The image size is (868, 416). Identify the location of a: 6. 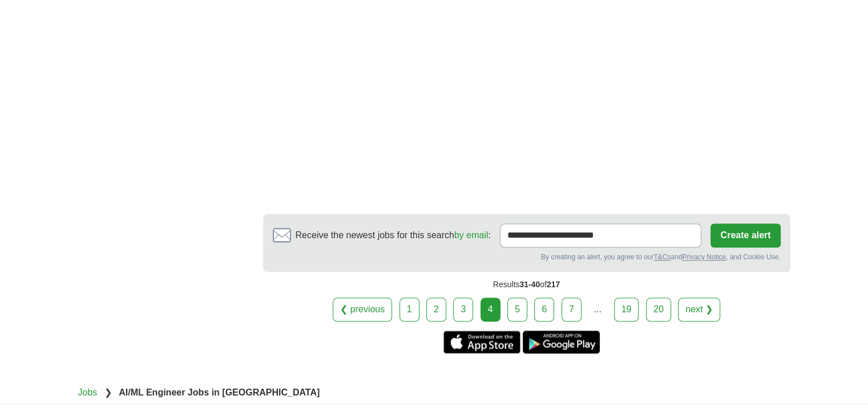
(544, 310).